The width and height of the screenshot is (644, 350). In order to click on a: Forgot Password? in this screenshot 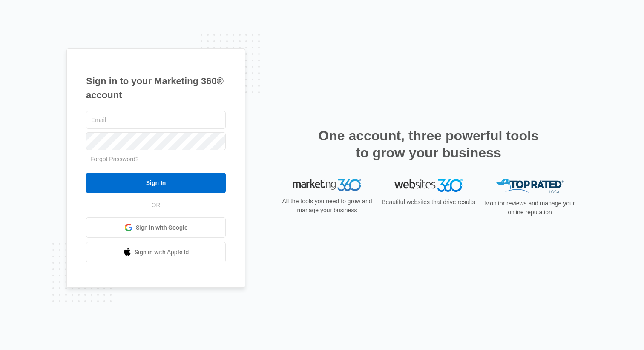, I will do `click(115, 159)`.